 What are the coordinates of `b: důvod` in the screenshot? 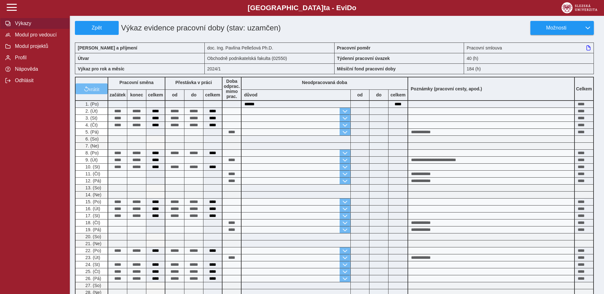 It's located at (251, 95).